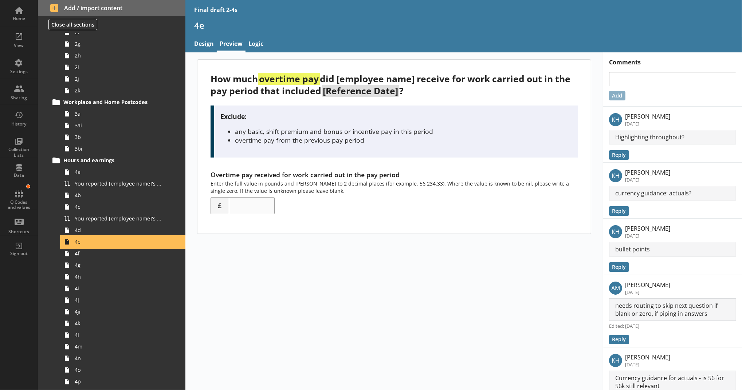 The image size is (742, 390). I want to click on a: 4i, so click(123, 289).